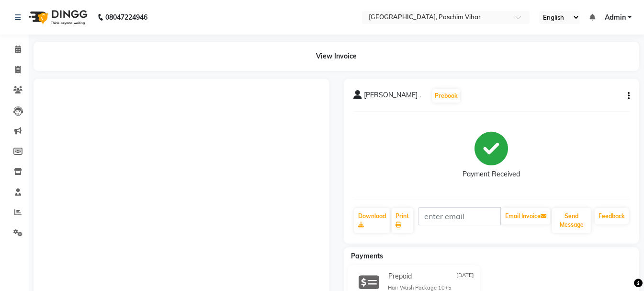  I want to click on div: View Invoice, so click(336, 56).